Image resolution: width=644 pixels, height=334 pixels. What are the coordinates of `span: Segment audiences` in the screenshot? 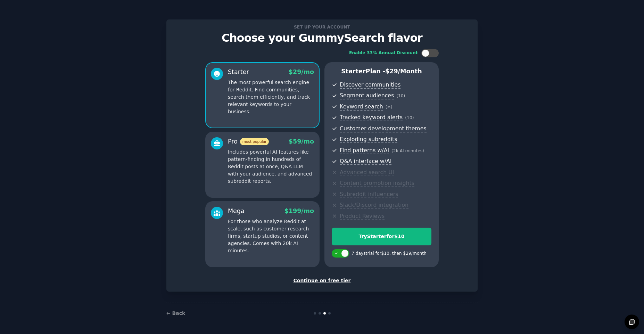 It's located at (367, 96).